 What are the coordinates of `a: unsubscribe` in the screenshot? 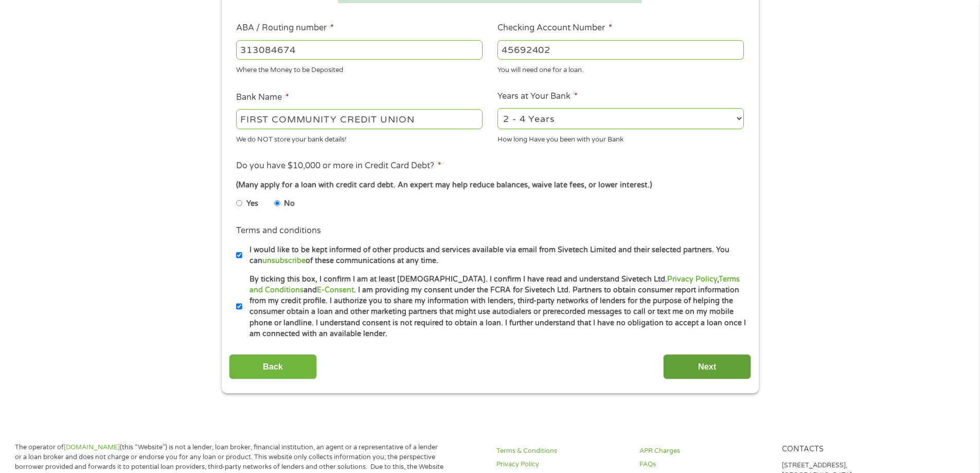 It's located at (284, 261).